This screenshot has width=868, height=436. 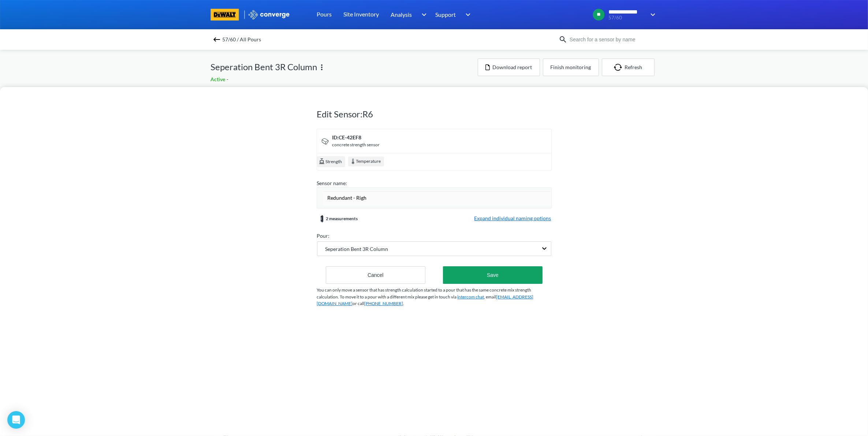 I want to click on img: measurements-group.svg, so click(x=321, y=219).